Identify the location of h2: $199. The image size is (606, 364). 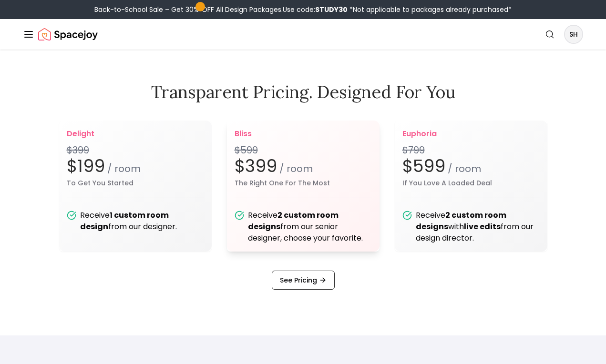
(136, 166).